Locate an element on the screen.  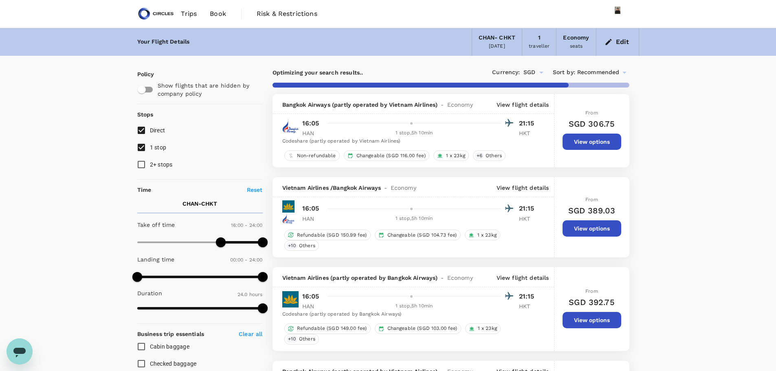
span: Changeable (SGD 116.00 fee) is located at coordinates (391, 156).